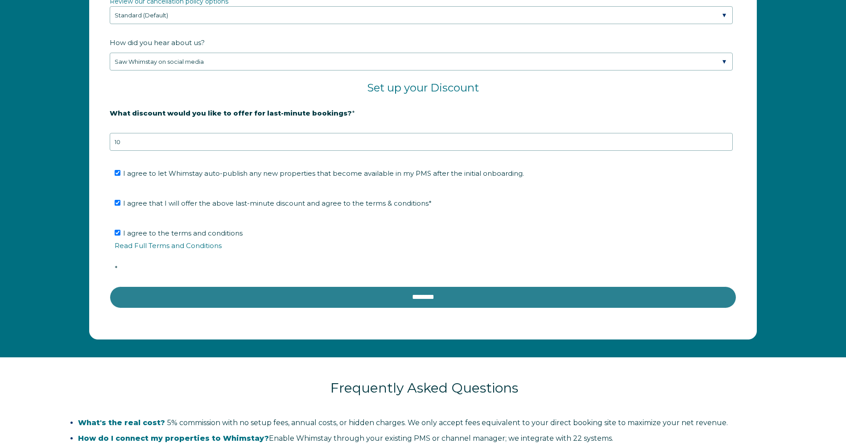 This screenshot has width=846, height=447. What do you see at coordinates (117, 232) in the screenshot?
I see `input: I agree to the terms and conditionsRead Full Terms and Conditions*` at bounding box center [117, 232].